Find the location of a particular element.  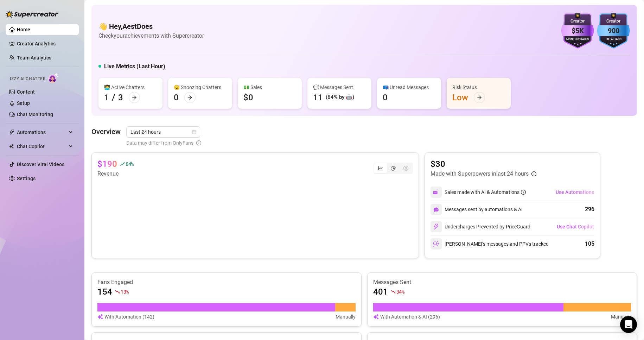

div: 💬 Messages Sent is located at coordinates (339, 87).